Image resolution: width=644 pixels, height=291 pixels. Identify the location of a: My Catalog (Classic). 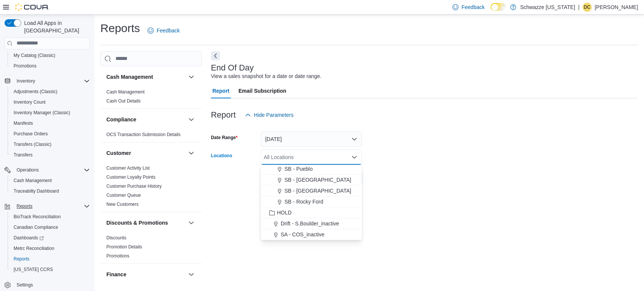
(34, 55).